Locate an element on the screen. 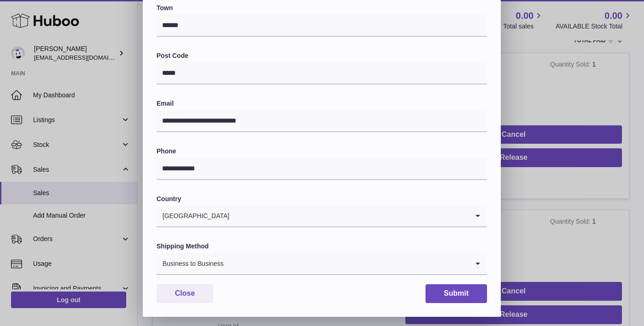 The width and height of the screenshot is (644, 326). label: Shipping Method is located at coordinates (322, 246).